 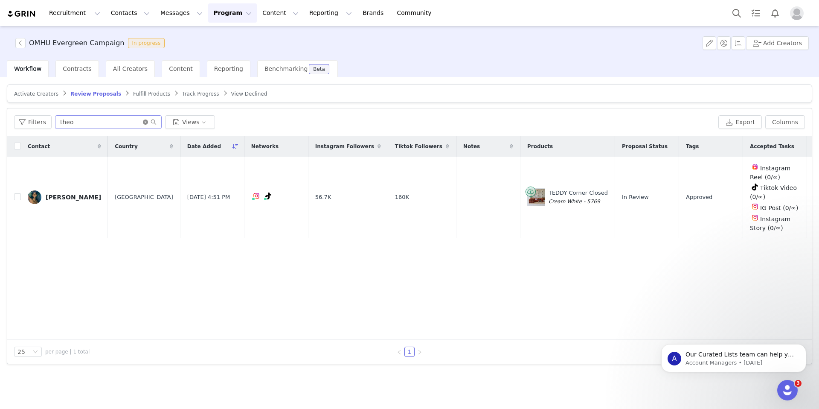 What do you see at coordinates (699, 197) in the screenshot?
I see `span: Approved` at bounding box center [699, 197].